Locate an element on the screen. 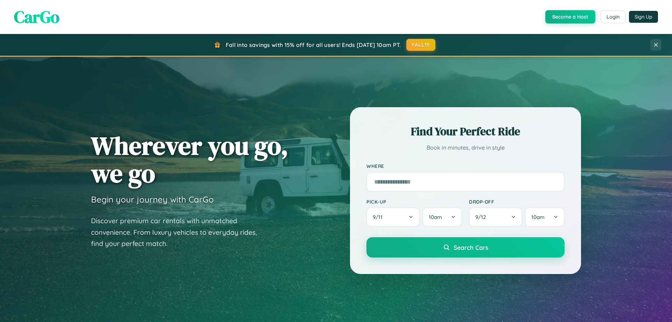 The height and width of the screenshot is (322, 672). label: Drop-off is located at coordinates (517, 201).